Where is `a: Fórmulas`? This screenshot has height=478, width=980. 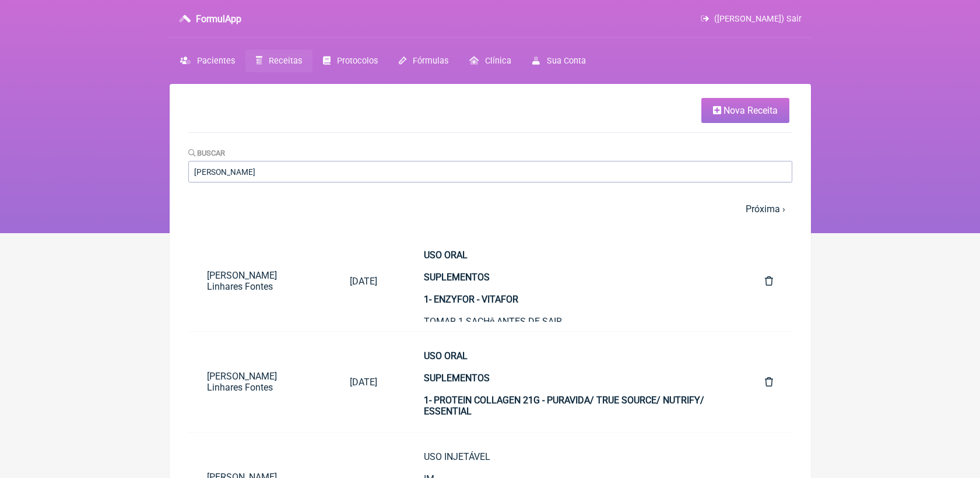 a: Fórmulas is located at coordinates (423, 60).